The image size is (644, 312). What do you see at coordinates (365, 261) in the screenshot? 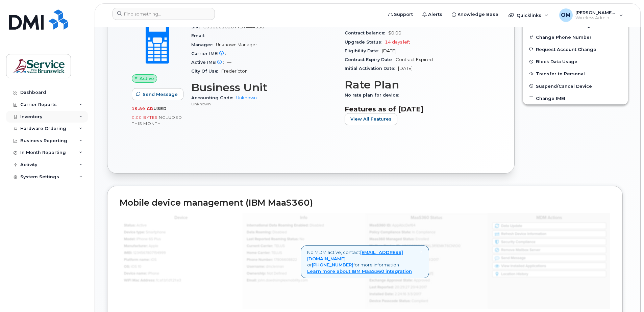
I see `img: mdm_maas360_data_lg-147edf4ce5891b6e296acbe60ee4acd306360f73f278574cfef86ac192ea0250.jpg` at bounding box center [365, 261].